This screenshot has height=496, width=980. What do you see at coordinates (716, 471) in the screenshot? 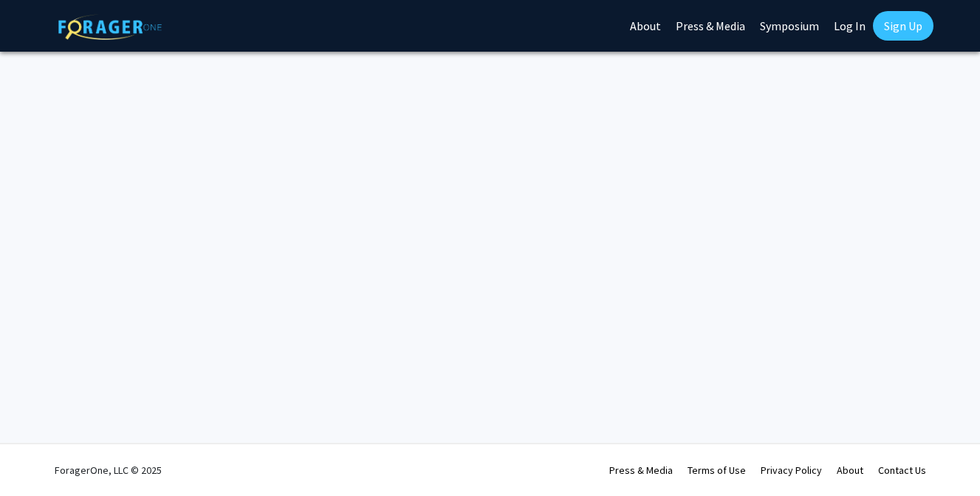
I see `a: Terms of Use` at bounding box center [716, 471].